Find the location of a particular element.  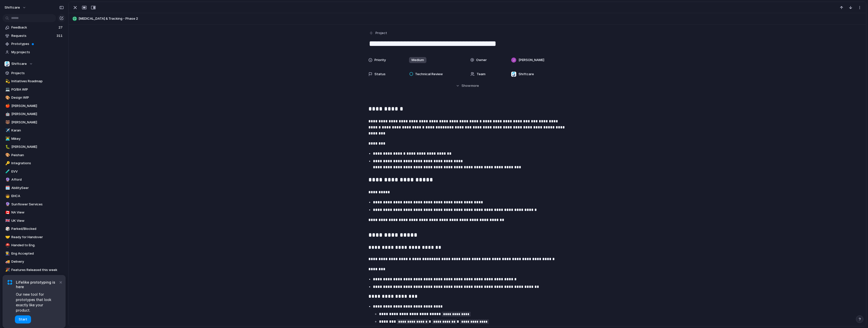

a: Feedback27 is located at coordinates (34, 27).